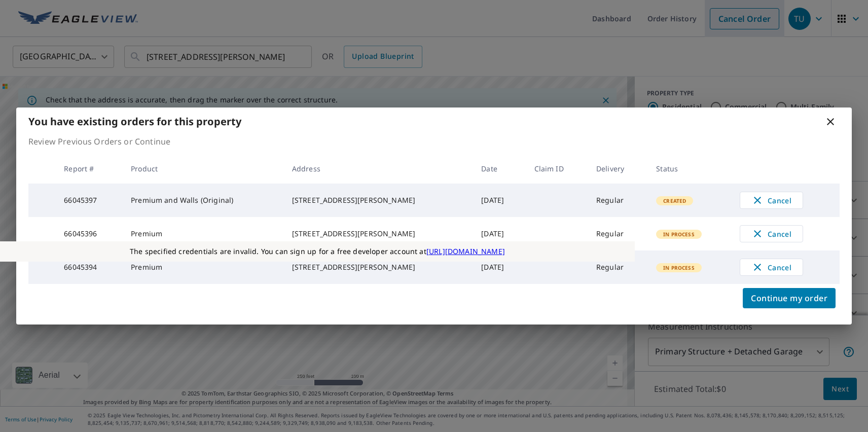  Describe the element at coordinates (379, 168) in the screenshot. I see `th: Address` at that location.